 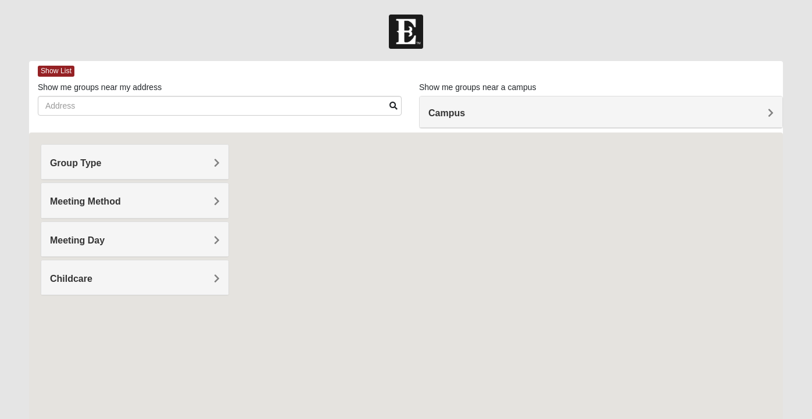 I want to click on div: Meeting Method, so click(x=135, y=200).